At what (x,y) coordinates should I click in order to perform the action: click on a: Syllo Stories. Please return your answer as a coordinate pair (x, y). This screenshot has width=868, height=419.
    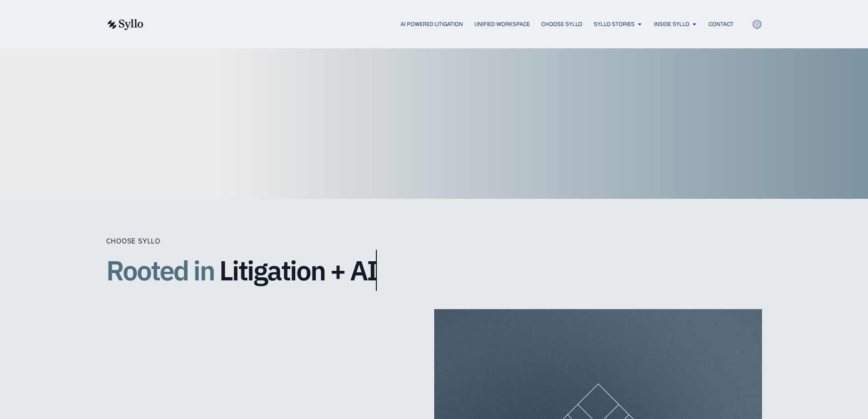
    Looking at the image, I should click on (614, 25).